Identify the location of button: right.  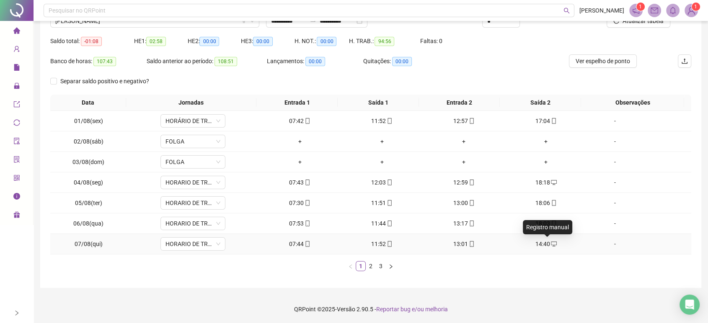
(391, 266).